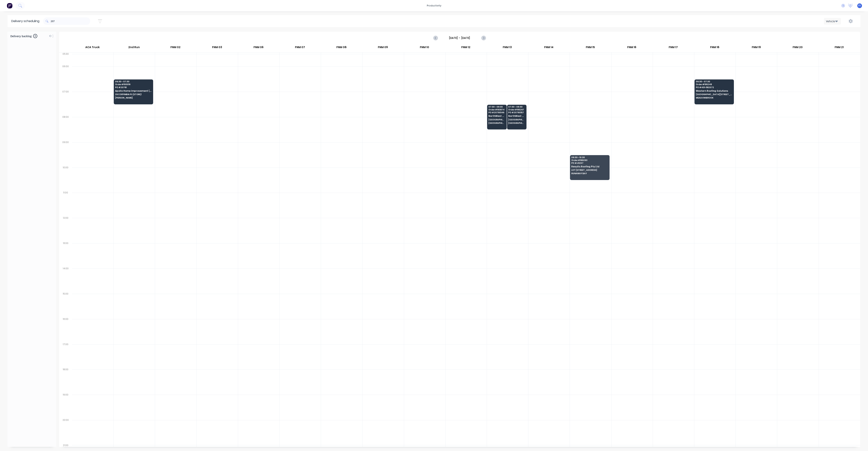 The height and width of the screenshot is (451, 868). What do you see at coordinates (65, 77) in the screenshot?
I see `div: 06:00` at bounding box center [65, 77].